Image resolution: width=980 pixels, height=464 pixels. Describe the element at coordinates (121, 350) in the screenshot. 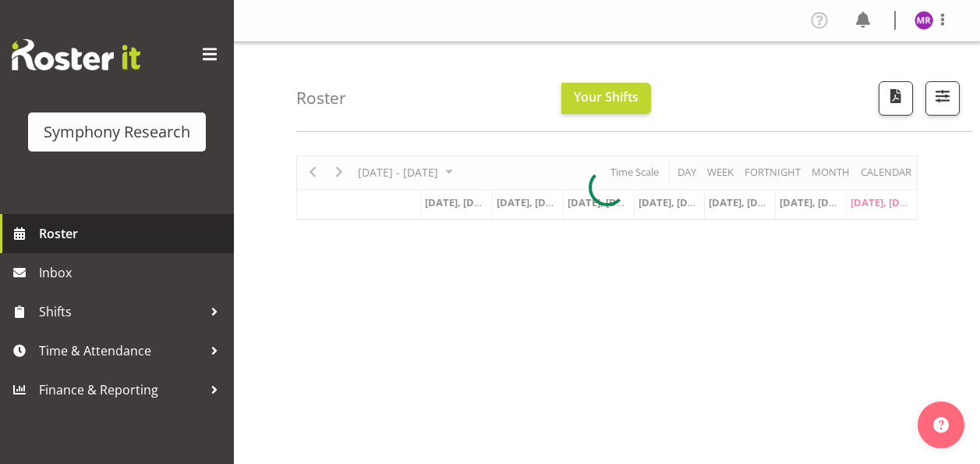

I see `span: Time & Attendance` at that location.